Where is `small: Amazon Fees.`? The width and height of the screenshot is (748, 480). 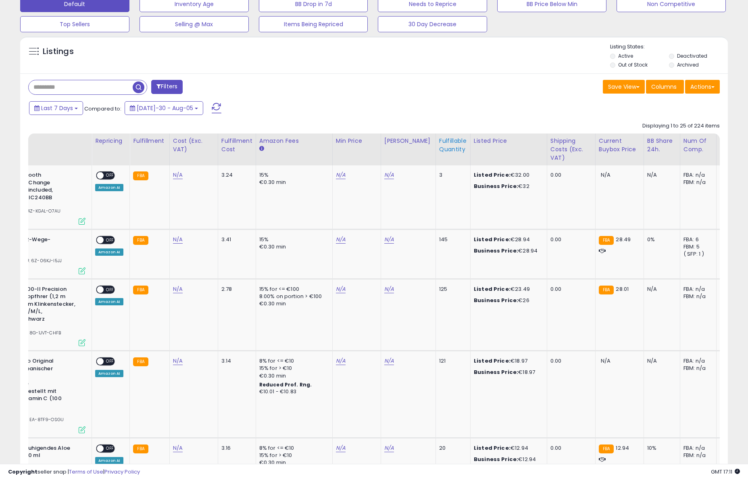
small: Amazon Fees. is located at coordinates (262, 149).